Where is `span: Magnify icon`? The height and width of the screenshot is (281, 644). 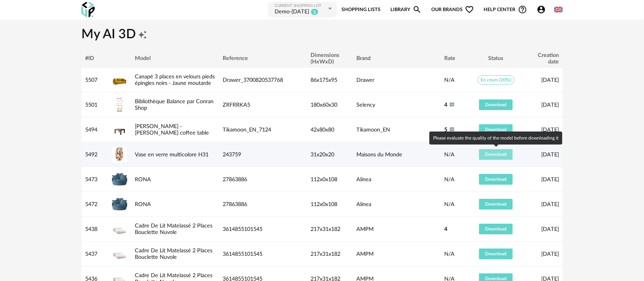
span: Magnify icon is located at coordinates (417, 9).